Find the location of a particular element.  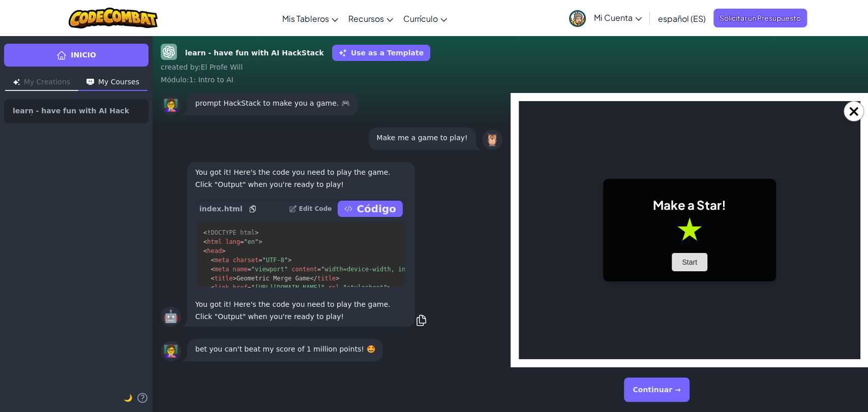

p: Edit Code is located at coordinates (315, 209).